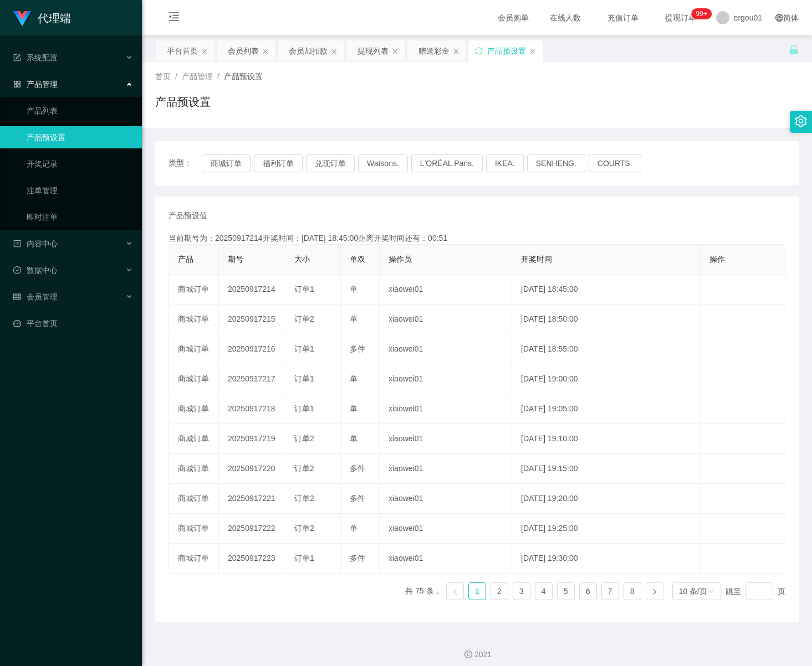 The width and height of the screenshot is (812, 666). What do you see at coordinates (36, 270) in the screenshot?
I see `span: 数据中心` at bounding box center [36, 270].